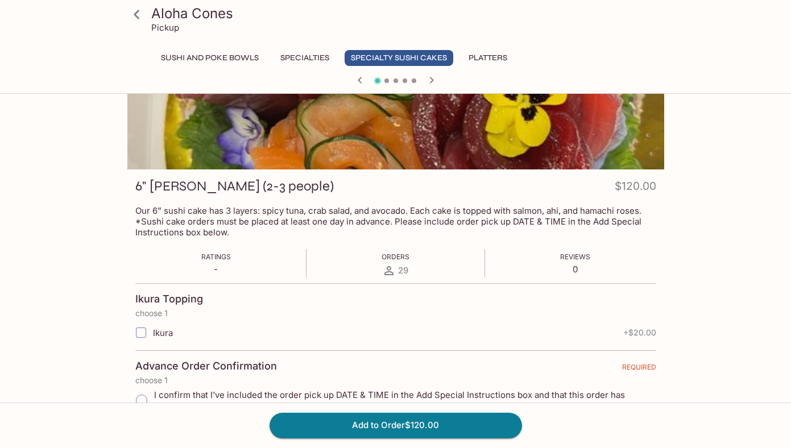 The image size is (791, 448). Describe the element at coordinates (403, 270) in the screenshot. I see `span: 29` at that location.